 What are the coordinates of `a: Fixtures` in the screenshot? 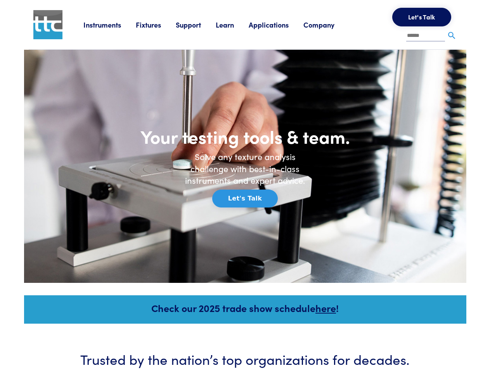 It's located at (156, 24).